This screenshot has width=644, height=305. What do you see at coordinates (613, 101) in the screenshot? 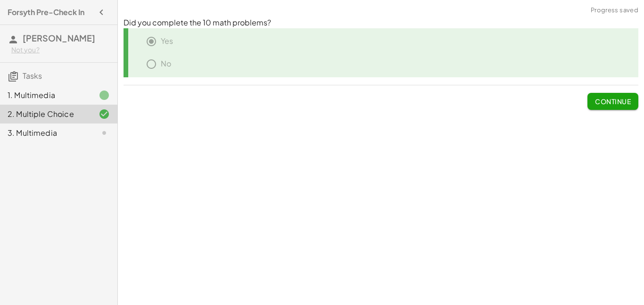
I see `button: Continue` at bounding box center [613, 101].